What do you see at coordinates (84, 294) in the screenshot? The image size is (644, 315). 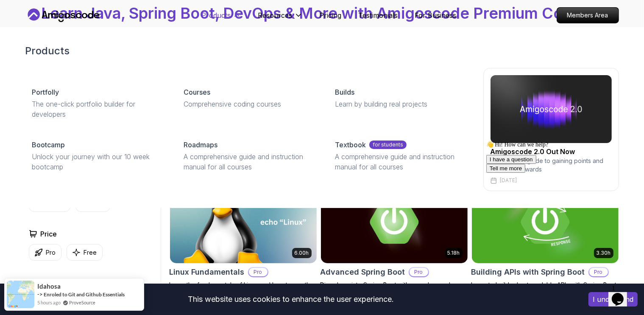 I see `a: Enroled to Git and Github Essentials` at bounding box center [84, 294].